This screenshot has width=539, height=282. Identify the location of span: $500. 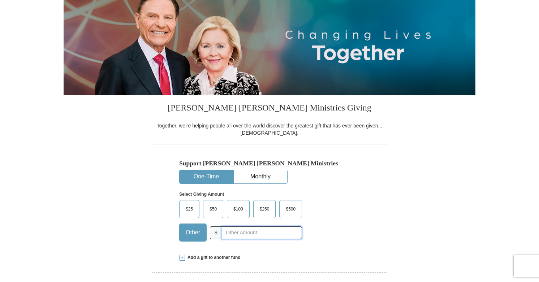
(290, 209).